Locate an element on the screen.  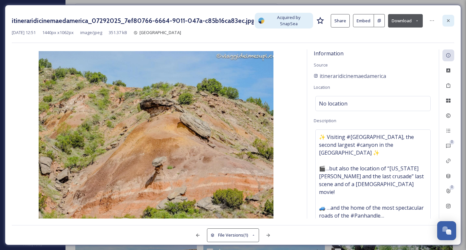
img: snapsea-logo.png is located at coordinates (262, 21).